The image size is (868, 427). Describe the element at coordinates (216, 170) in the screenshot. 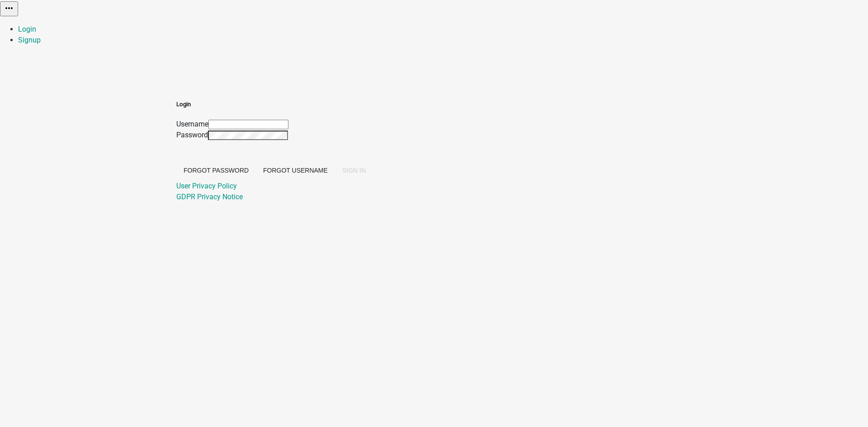

I see `button: Forgot Password` at that location.